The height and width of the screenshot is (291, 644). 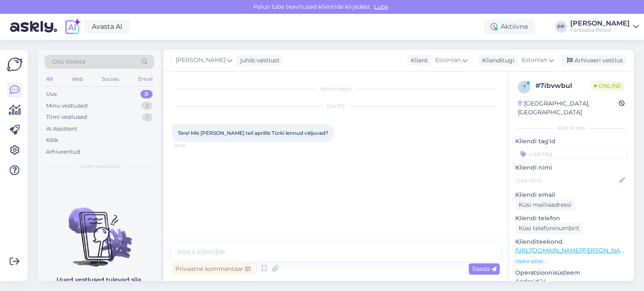 What do you see at coordinates (607, 86) in the screenshot?
I see `span: Online` at bounding box center [607, 86].